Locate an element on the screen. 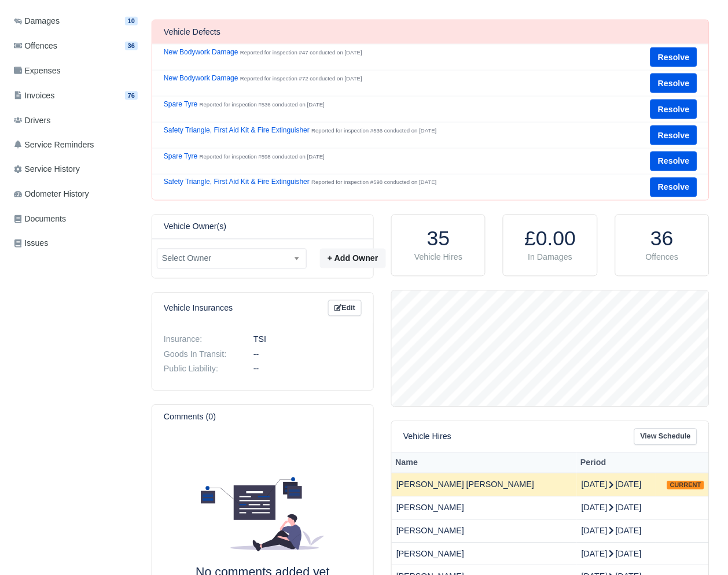 This screenshot has width=728, height=575. span: In Damages is located at coordinates (551, 257).